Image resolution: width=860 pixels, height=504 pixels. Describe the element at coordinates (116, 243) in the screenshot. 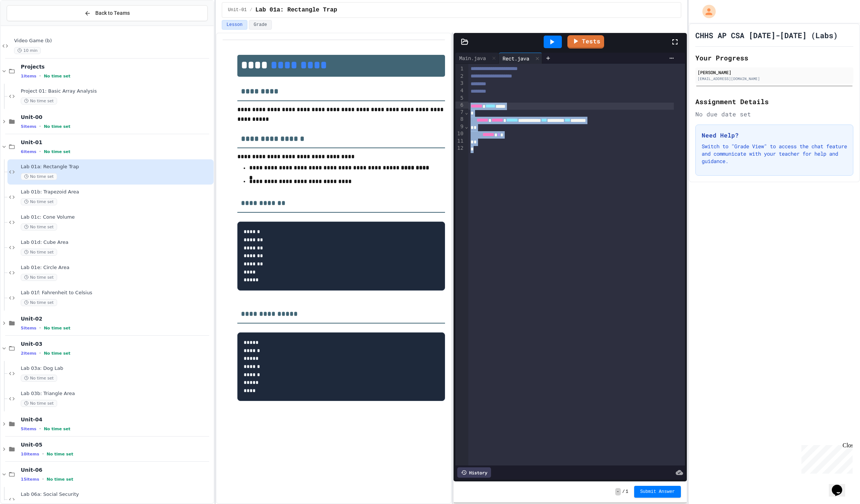

I see `span: Lab 01d: Cube Area` at that location.